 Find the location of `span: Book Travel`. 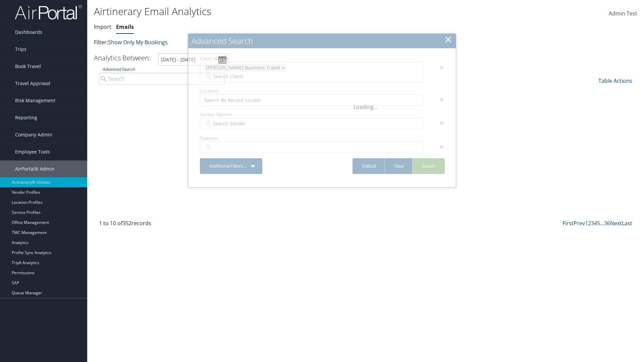

span: Book Travel is located at coordinates (28, 66).